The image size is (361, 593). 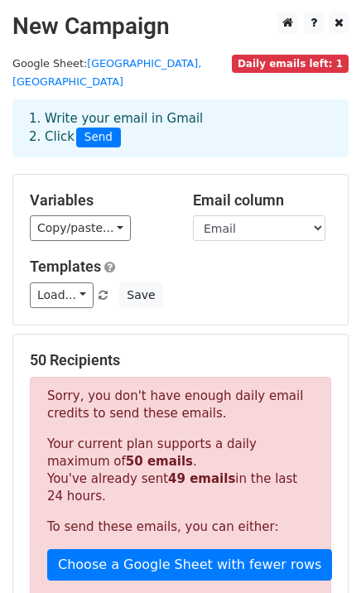 I want to click on a: Copy/paste..., so click(x=80, y=228).